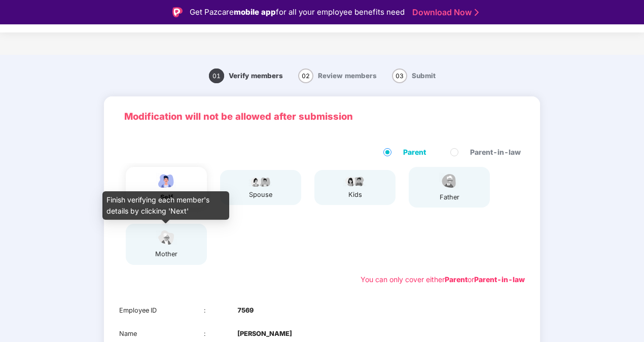 This screenshot has width=644, height=342. I want to click on span: Submit, so click(423, 75).